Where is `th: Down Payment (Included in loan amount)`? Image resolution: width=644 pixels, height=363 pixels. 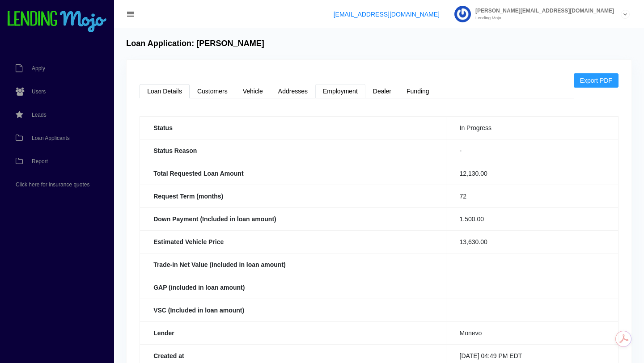
th: Down Payment (Included in loan amount) is located at coordinates (293, 218).